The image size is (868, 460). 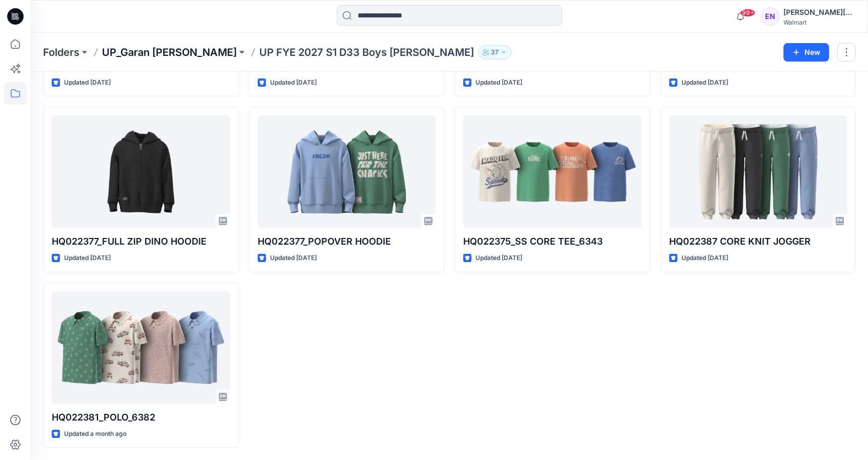 What do you see at coordinates (61, 52) in the screenshot?
I see `p: Folders` at bounding box center [61, 52].